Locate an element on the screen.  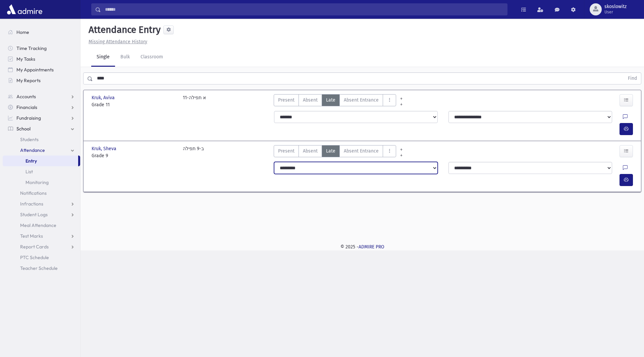
a: Accounts is located at coordinates (41, 97).